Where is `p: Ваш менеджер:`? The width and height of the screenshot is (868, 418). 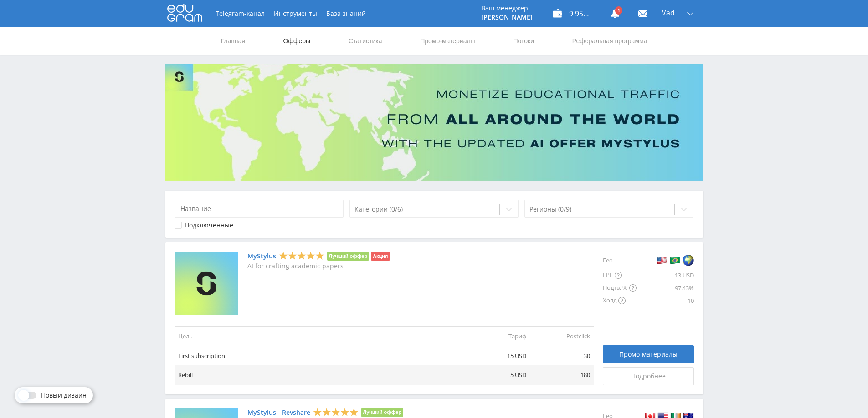 p: Ваш менеджер: is located at coordinates (507, 8).